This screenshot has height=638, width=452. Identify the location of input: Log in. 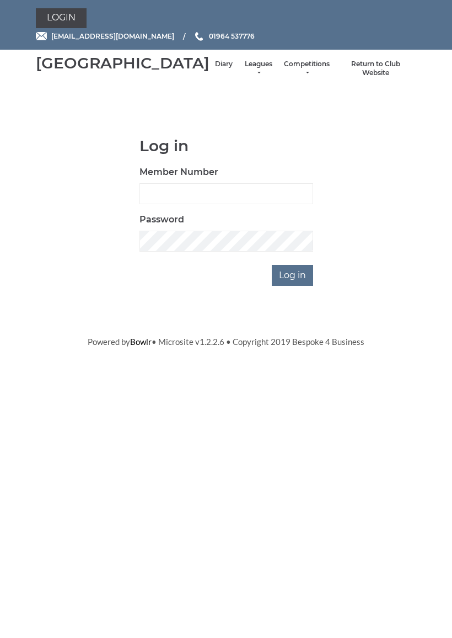
(292, 275).